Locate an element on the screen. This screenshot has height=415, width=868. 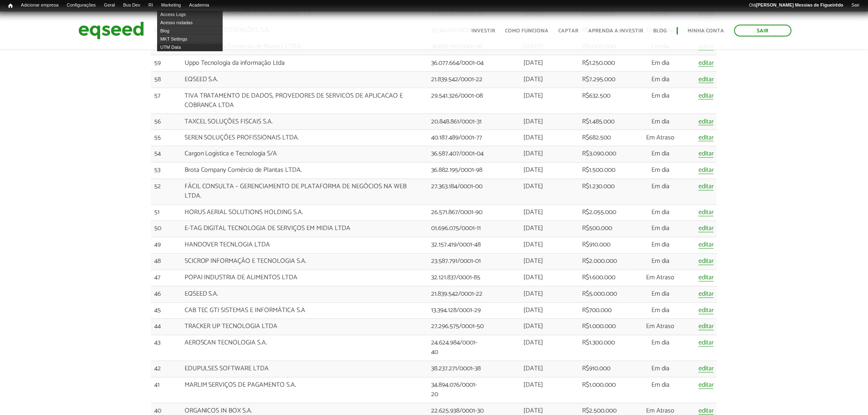
td: Uppo Tecnologia da informação Ltda is located at coordinates (305, 64).